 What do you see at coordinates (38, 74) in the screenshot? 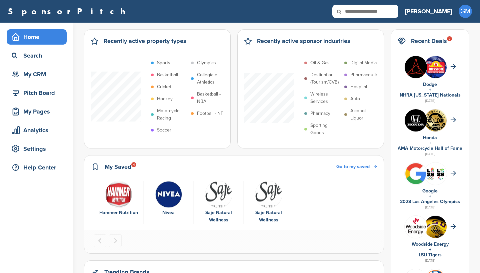
I see `div: My CRM` at bounding box center [38, 74].